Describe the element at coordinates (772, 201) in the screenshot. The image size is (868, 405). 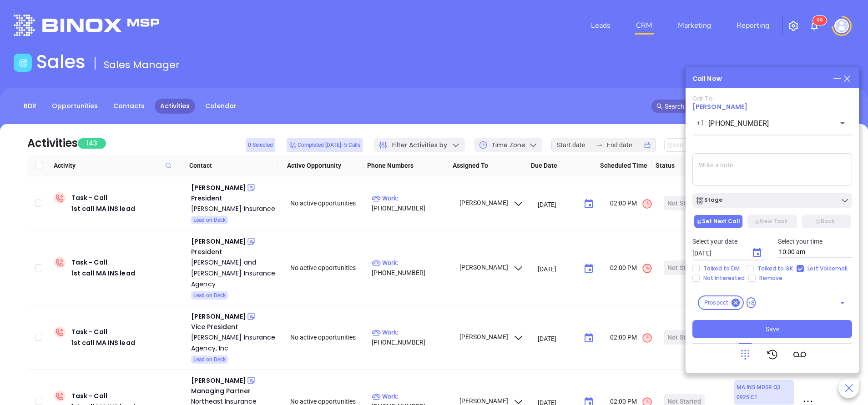
I see `button: Stage` at that location.